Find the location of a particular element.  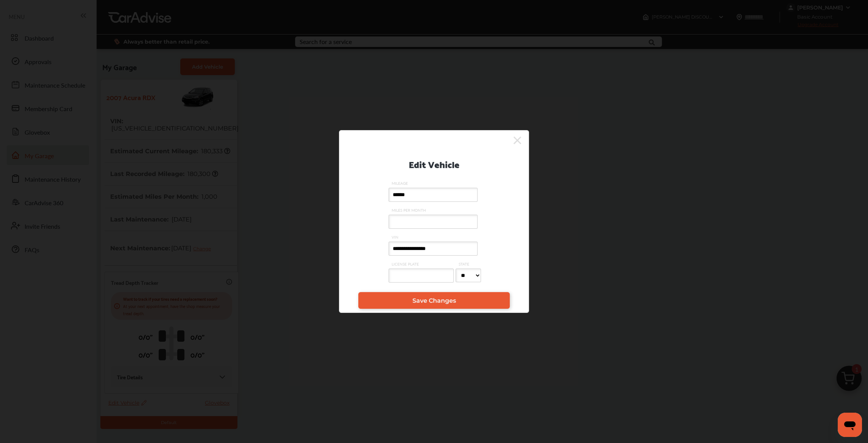

input: LICENSE PLATE is located at coordinates (421, 275).